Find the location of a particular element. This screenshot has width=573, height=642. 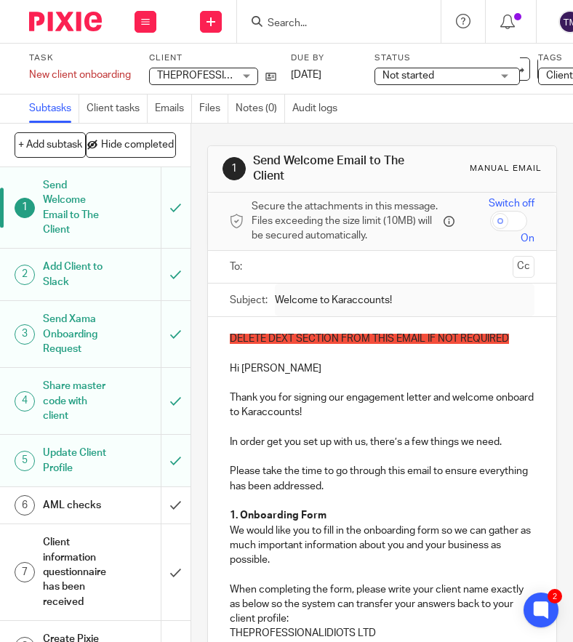

h1: Send Xama Onboarding Request is located at coordinates (77, 334).